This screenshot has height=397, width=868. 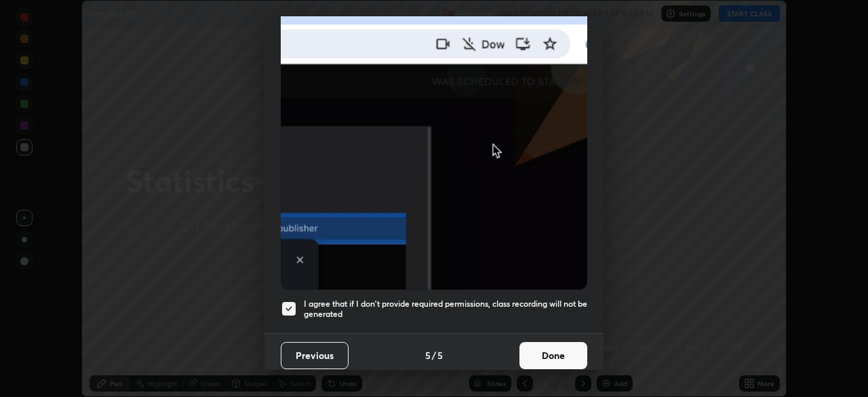 I want to click on button: Previous, so click(x=315, y=355).